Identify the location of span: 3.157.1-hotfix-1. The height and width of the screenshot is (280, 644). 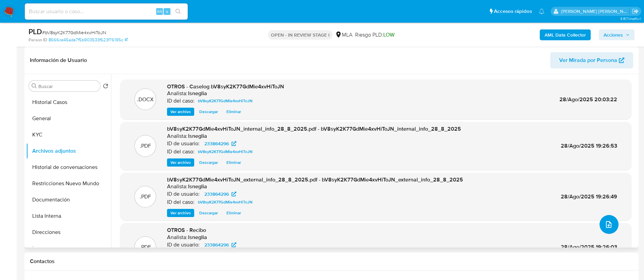
(630, 19).